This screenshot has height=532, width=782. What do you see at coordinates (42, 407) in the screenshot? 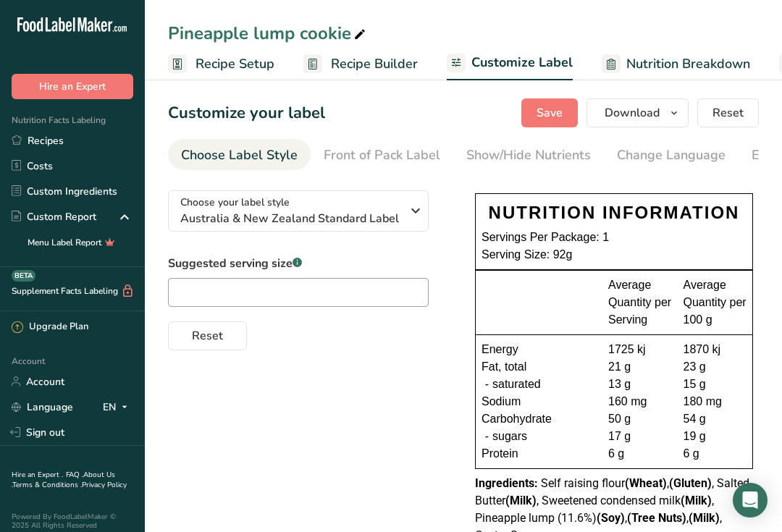
I see `a: Language` at bounding box center [42, 407].